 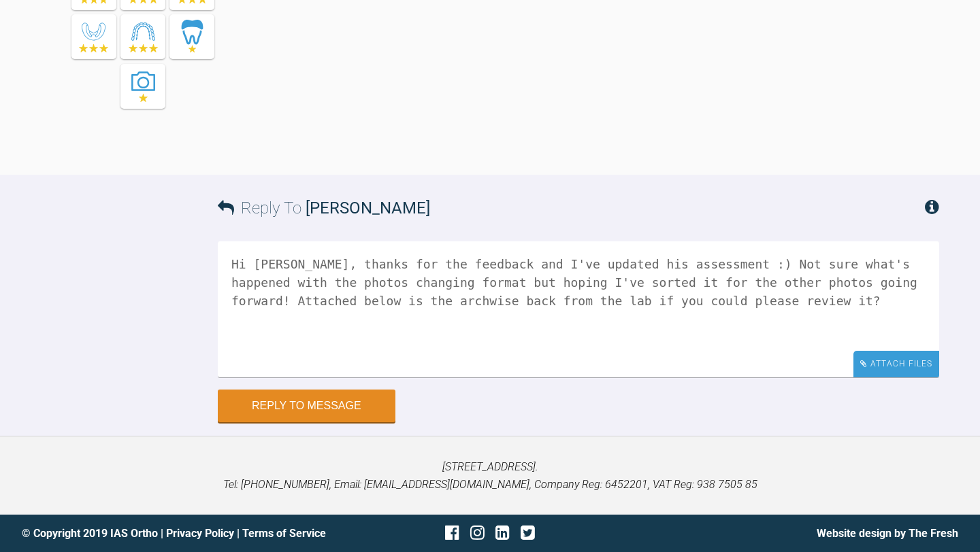 What do you see at coordinates (324, 208) in the screenshot?
I see `h3: Reply To` at bounding box center [324, 208].